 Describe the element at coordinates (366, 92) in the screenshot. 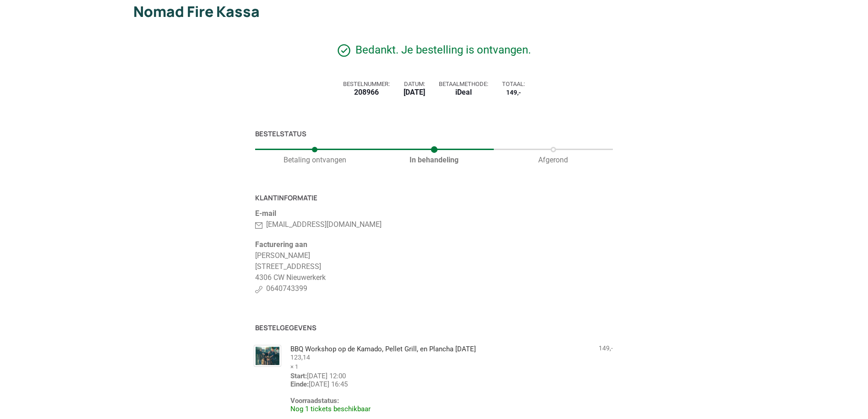

I see `strong: 208966` at that location.